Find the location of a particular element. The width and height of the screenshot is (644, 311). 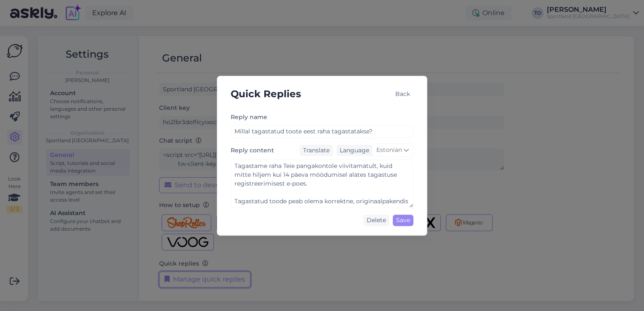

textarea: Tagastame raha Teie pangakontole viivitamatult, kuid mitte hiljem kui 14 päeva möödumisel alates ... is located at coordinates (322, 184).